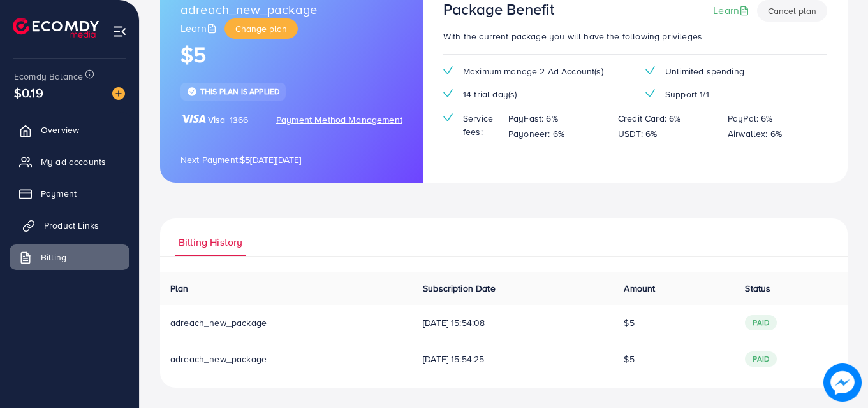  What do you see at coordinates (754, 134) in the screenshot?
I see `p: Airwallex: 6%` at bounding box center [754, 134].